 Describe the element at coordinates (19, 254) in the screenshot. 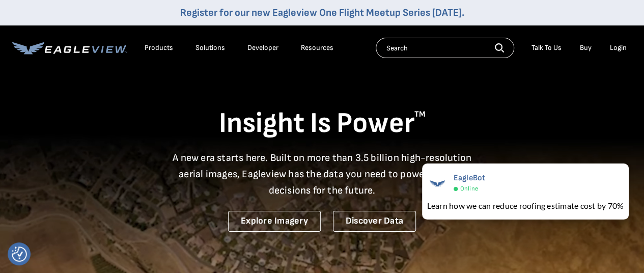

I see `img: Revisit consent button` at that location.